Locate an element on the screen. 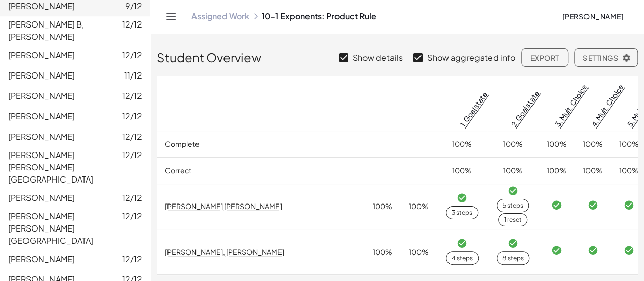 This screenshot has height=281, width=644. a: 2. Goal state is located at coordinates (524, 108).